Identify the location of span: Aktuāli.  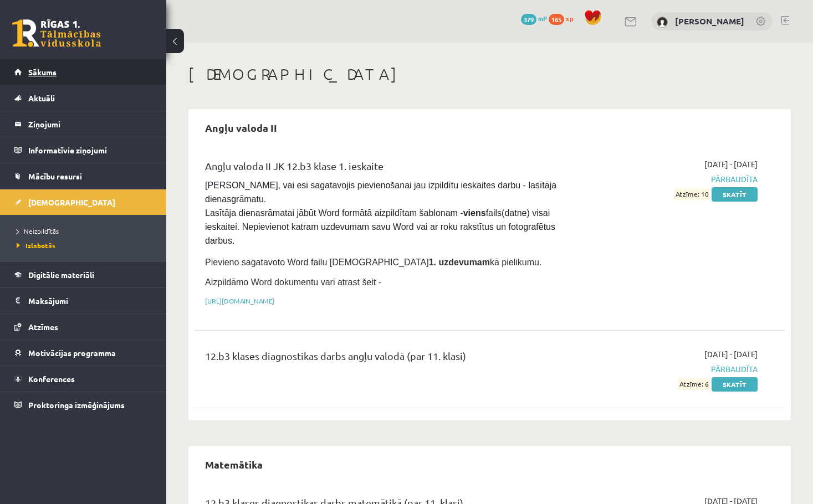
(42, 98).